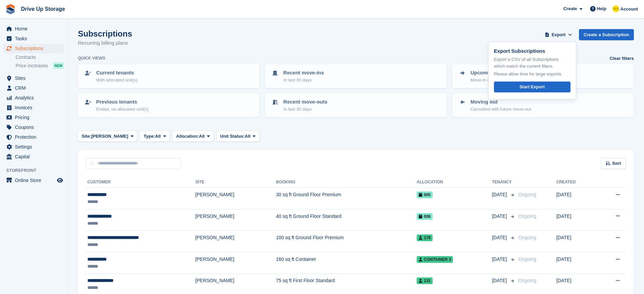 The image size is (644, 294). What do you see at coordinates (606, 35) in the screenshot?
I see `a: Create a Subscription` at bounding box center [606, 35].